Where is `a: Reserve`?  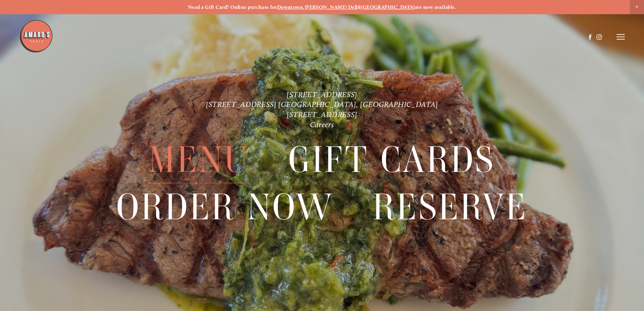
a: Reserve is located at coordinates (450, 207).